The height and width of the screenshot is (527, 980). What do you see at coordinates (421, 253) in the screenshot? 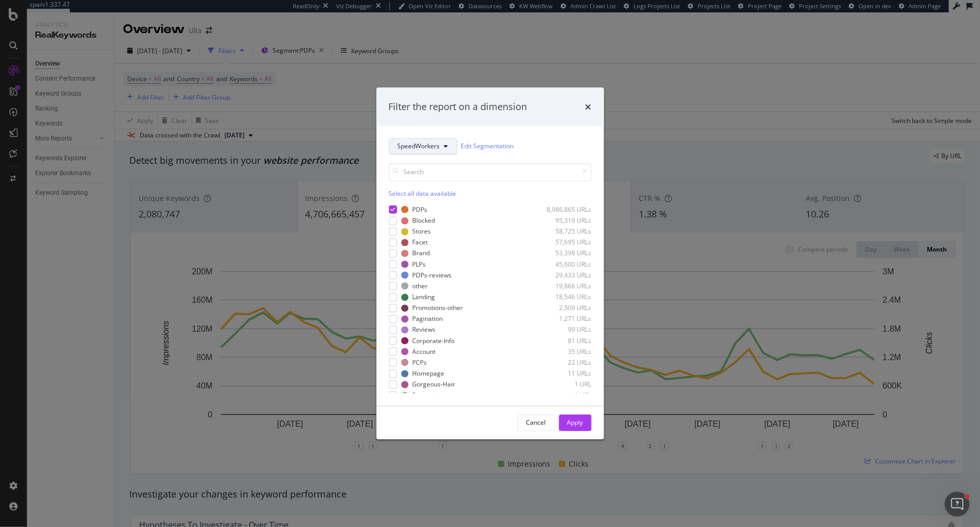
I see `div: Brand` at bounding box center [421, 253].